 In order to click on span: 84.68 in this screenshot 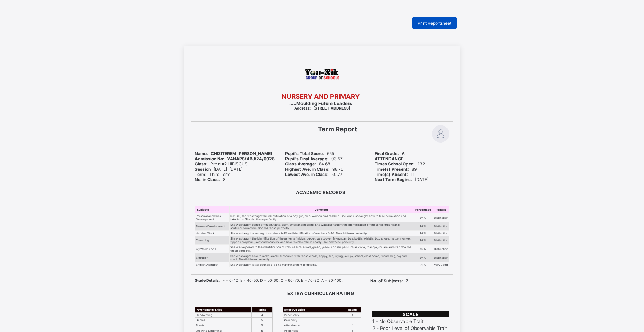, I will do `click(307, 164)`.